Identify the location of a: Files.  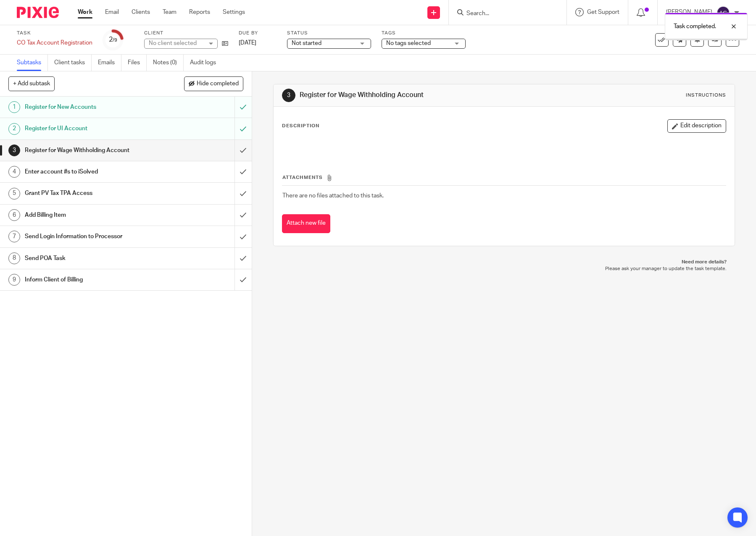
(137, 63).